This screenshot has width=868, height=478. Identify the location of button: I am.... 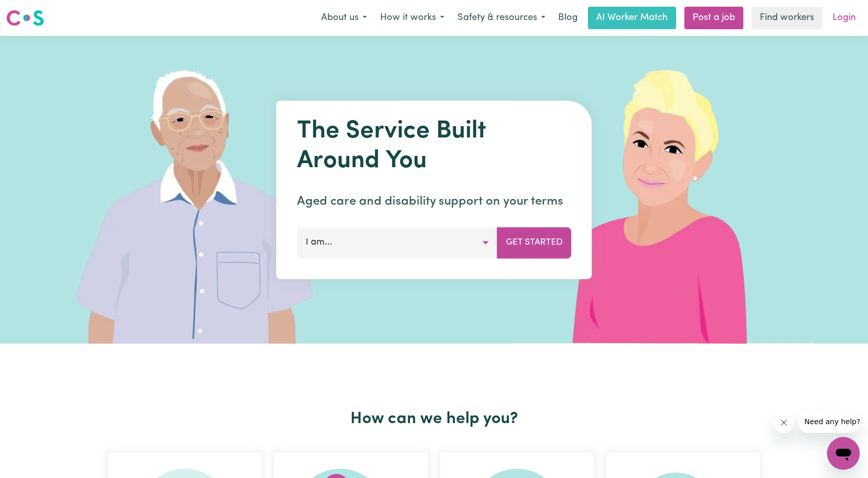
(397, 242).